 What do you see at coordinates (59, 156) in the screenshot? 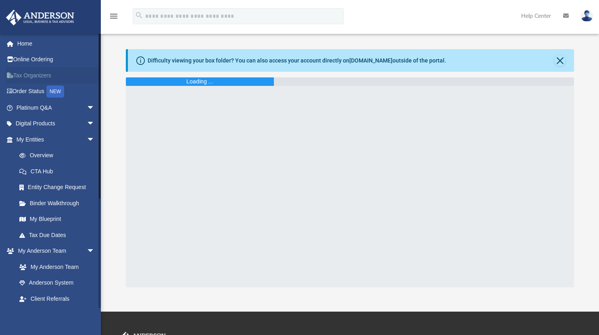
I see `a: Overview` at bounding box center [59, 156].